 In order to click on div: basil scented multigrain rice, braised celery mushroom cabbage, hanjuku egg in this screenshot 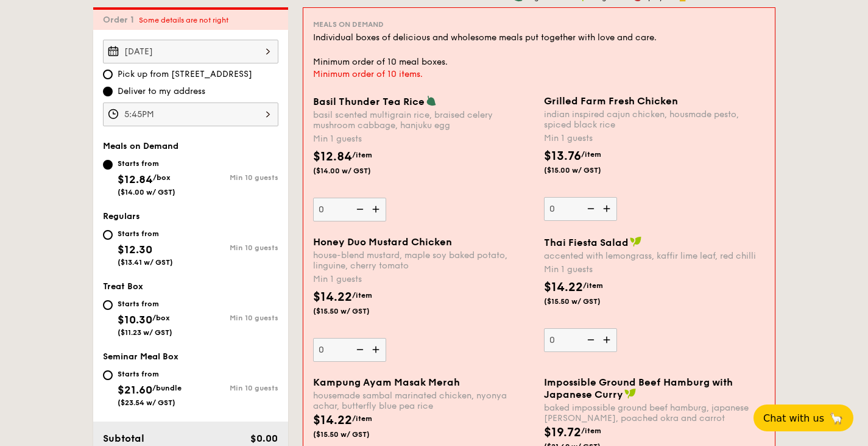, I will do `click(423, 120)`.